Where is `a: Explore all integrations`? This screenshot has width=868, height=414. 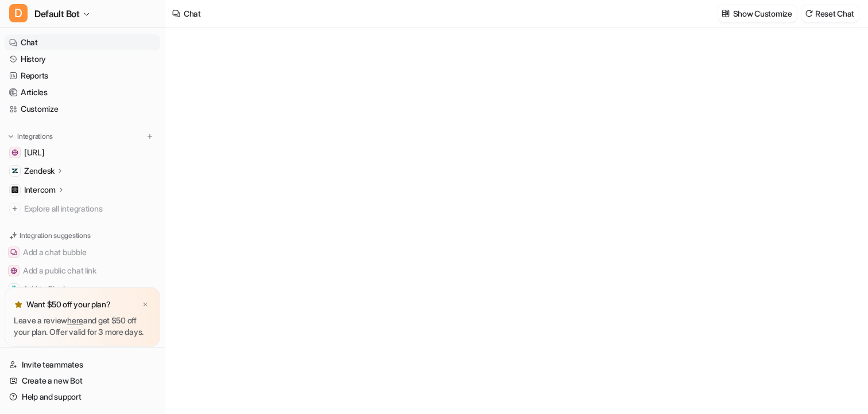 a: Explore all integrations is located at coordinates (82, 209).